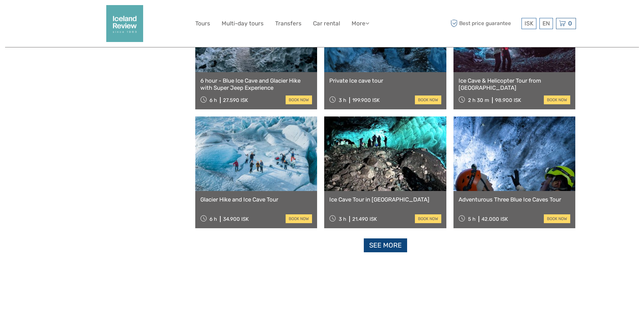 The image size is (644, 320). What do you see at coordinates (508, 100) in the screenshot?
I see `div: 98.900 ISK` at bounding box center [508, 100].